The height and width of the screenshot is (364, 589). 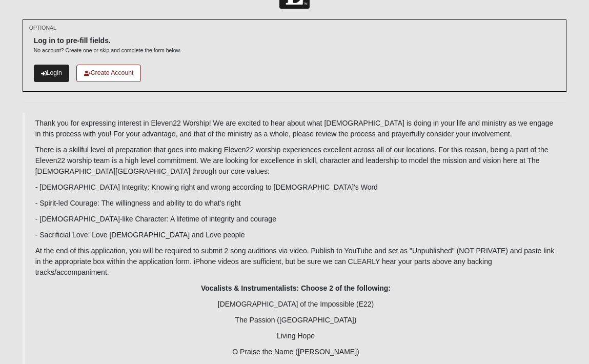 What do you see at coordinates (295, 261) in the screenshot?
I see `p: At the end of this application, you will be required to submit 2 song auditions via video. Publis...` at bounding box center [295, 261].